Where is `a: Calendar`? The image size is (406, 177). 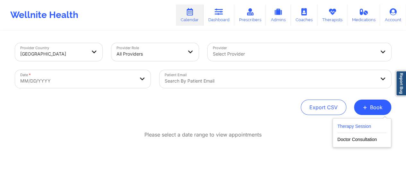 a: Calendar is located at coordinates (190, 15).